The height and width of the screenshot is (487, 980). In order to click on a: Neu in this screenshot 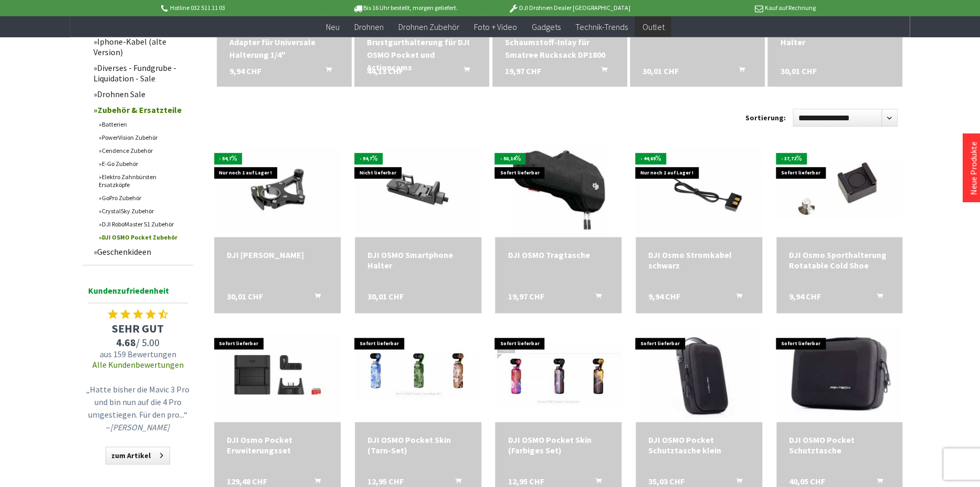, I will do `click(333, 26)`.